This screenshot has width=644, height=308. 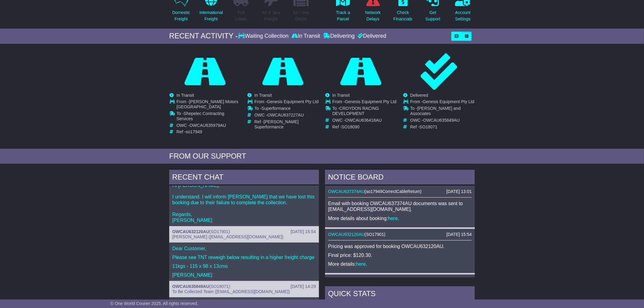 What do you see at coordinates (463, 16) in the screenshot?
I see `p: Account Settings` at bounding box center [463, 16].